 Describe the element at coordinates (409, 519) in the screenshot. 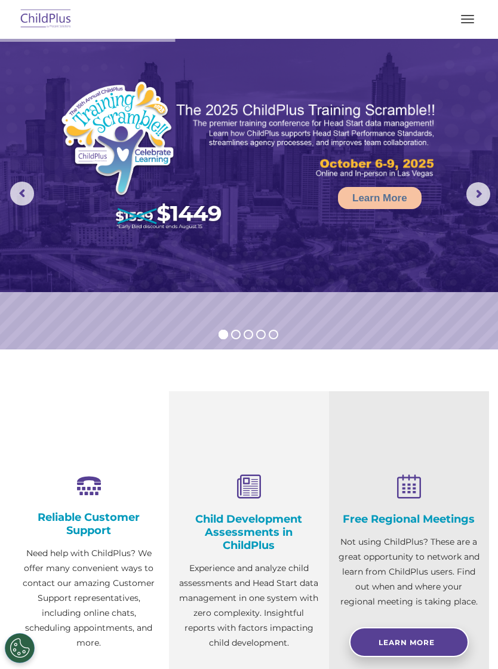

I see `h4: Free Regional Meetings` at that location.